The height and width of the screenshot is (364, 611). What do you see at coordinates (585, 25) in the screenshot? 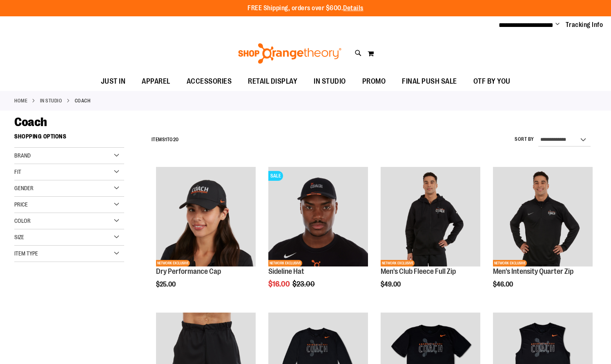
I see `a: Tracking Info` at bounding box center [585, 25].